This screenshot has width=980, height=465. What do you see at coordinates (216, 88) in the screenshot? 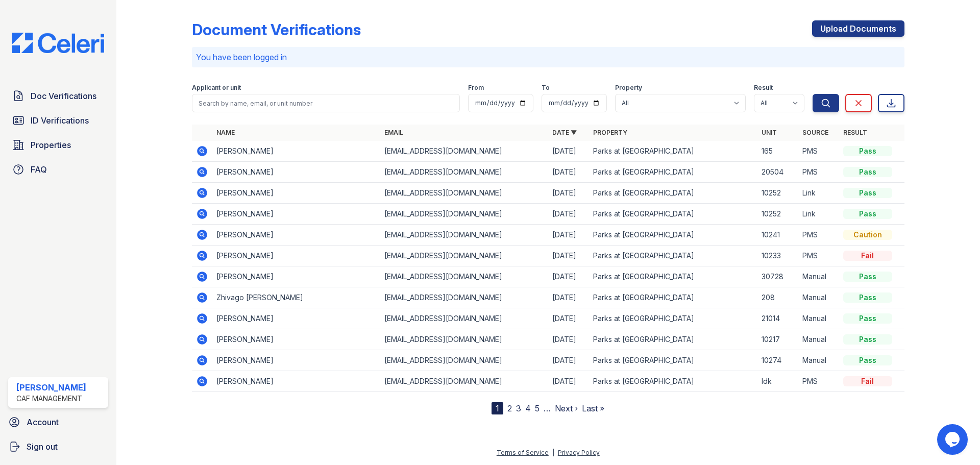
I see `label: Applicant or unit` at bounding box center [216, 88].